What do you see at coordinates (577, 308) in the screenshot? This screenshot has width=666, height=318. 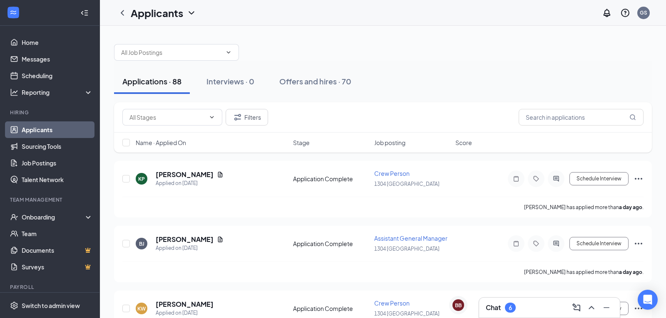 I see `svg: ComposeMessage` at bounding box center [577, 308].